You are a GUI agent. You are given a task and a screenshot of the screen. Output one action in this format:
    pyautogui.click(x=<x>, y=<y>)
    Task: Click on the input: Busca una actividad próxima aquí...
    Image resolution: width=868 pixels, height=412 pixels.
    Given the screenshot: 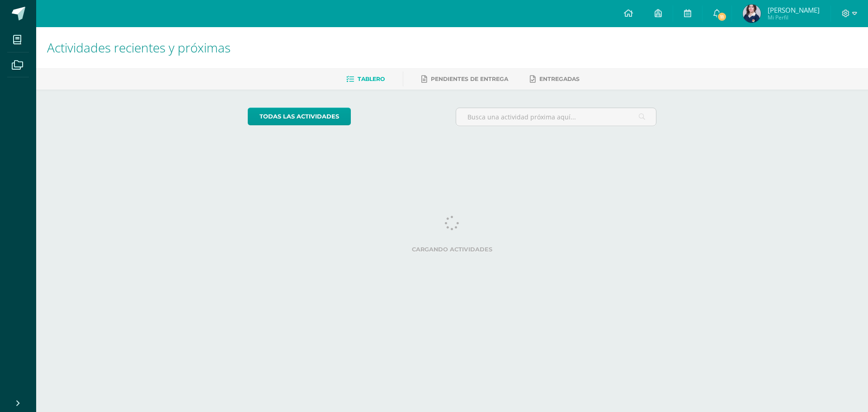 What is the action you would take?
    pyautogui.click(x=556, y=117)
    